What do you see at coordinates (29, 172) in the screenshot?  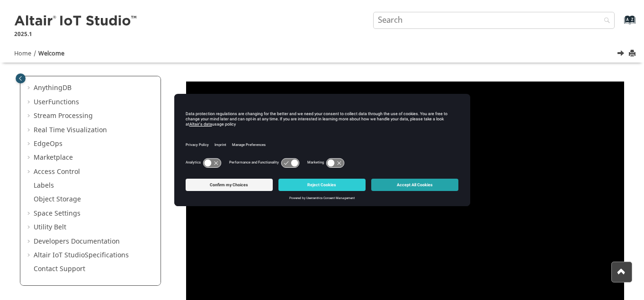 I see `span: Expand Access Control` at bounding box center [29, 172].